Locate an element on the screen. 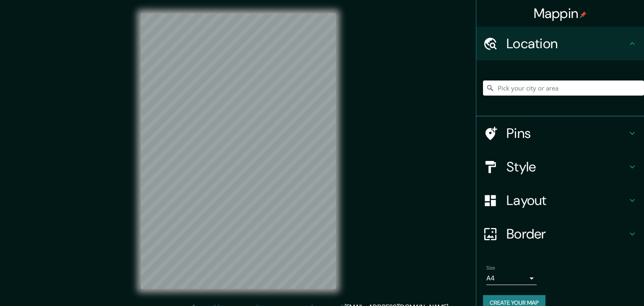 The height and width of the screenshot is (306, 644). div: Style is located at coordinates (560, 167).